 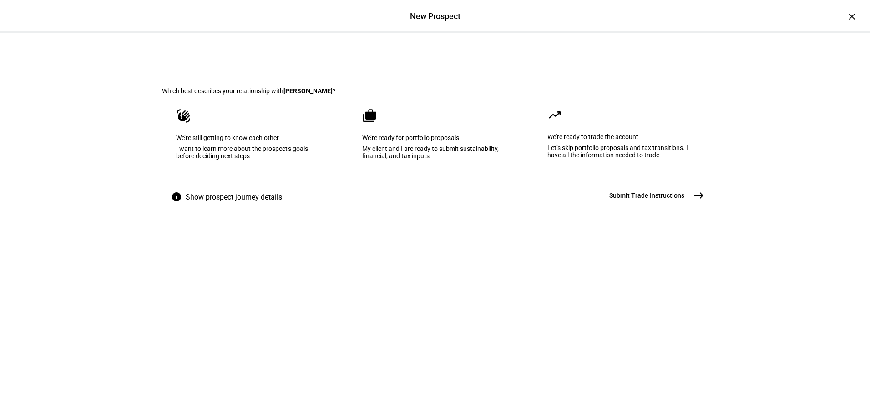 I want to click on div: Let’s skip portfolio proposals and tax transitions. I have all the information needed to trade, so click(x=621, y=152).